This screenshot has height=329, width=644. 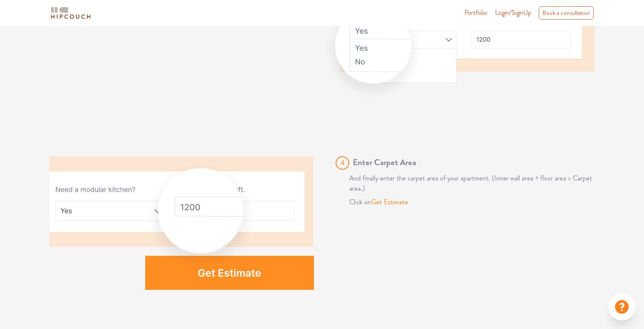 I want to click on span: logo-horizontal.svg, so click(x=71, y=13).